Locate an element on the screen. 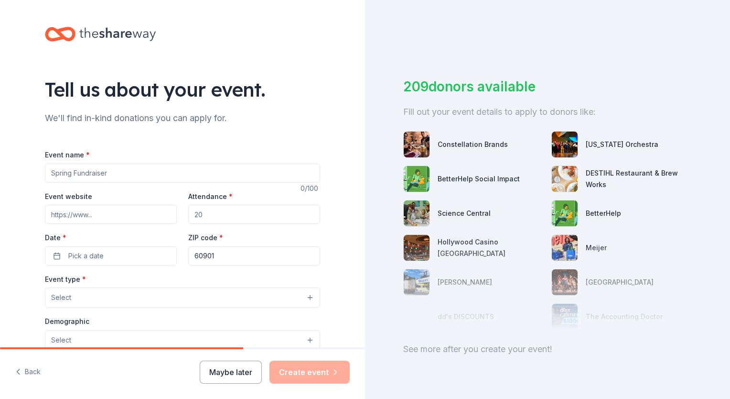 The height and width of the screenshot is (399, 730). div: Tell us about your event. is located at coordinates (183, 89).